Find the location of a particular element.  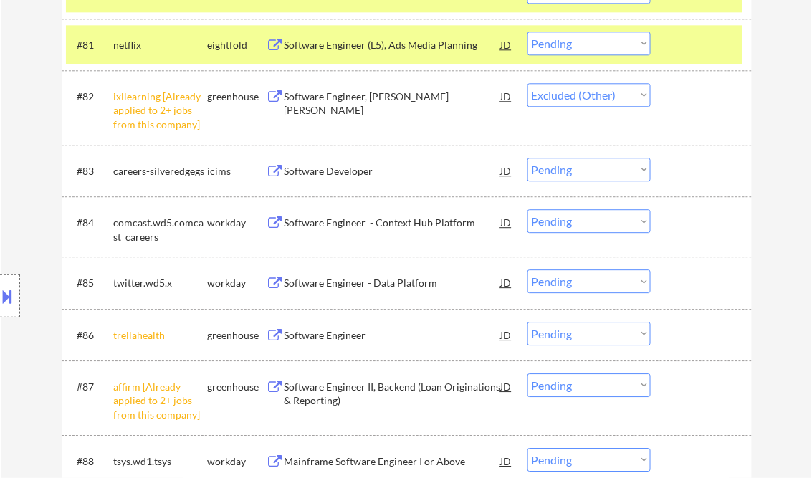

div: Software Engineer is located at coordinates (393, 335).